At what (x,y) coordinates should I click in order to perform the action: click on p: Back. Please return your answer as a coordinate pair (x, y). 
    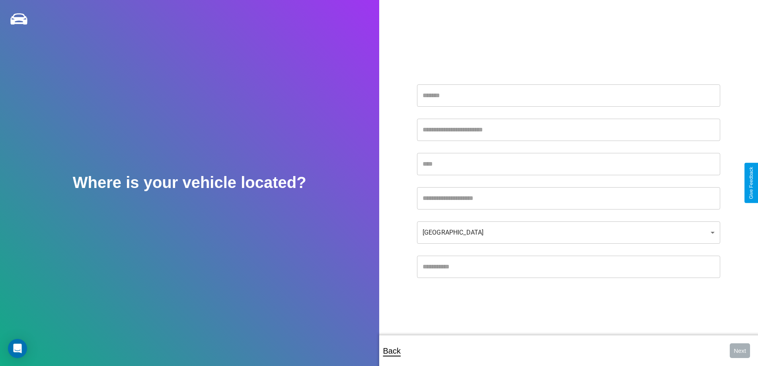
    Looking at the image, I should click on (392, 351).